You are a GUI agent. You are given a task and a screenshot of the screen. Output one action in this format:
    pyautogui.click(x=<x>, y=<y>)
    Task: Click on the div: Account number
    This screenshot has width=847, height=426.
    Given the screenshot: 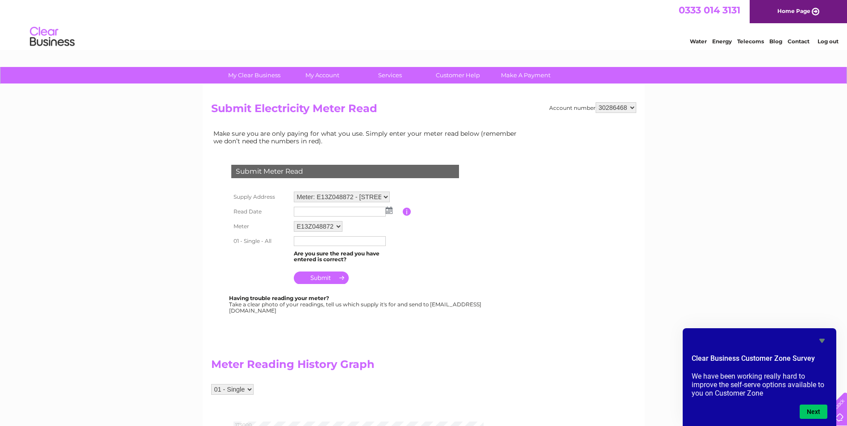 What is the action you would take?
    pyautogui.click(x=592, y=108)
    